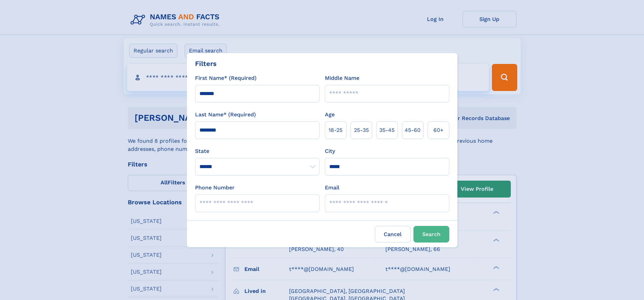 The width and height of the screenshot is (644, 300). I want to click on label: Phone Number, so click(215, 188).